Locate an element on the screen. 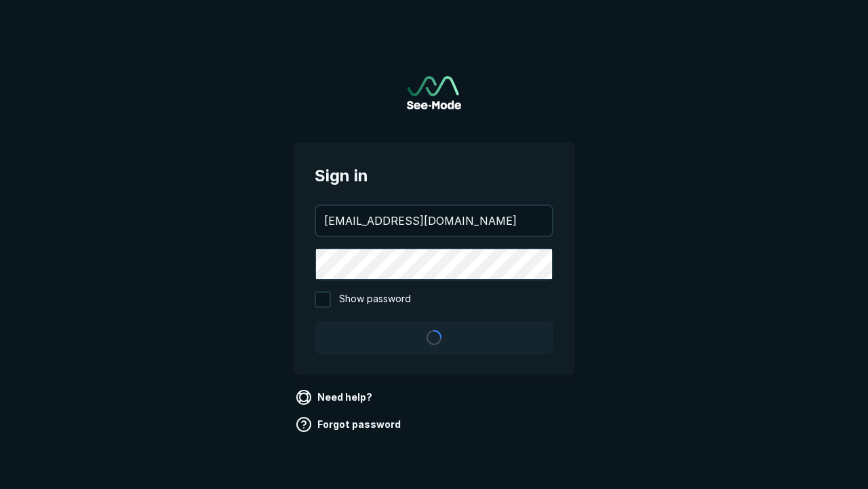 The height and width of the screenshot is (489, 868). span: Show password is located at coordinates (375, 300).